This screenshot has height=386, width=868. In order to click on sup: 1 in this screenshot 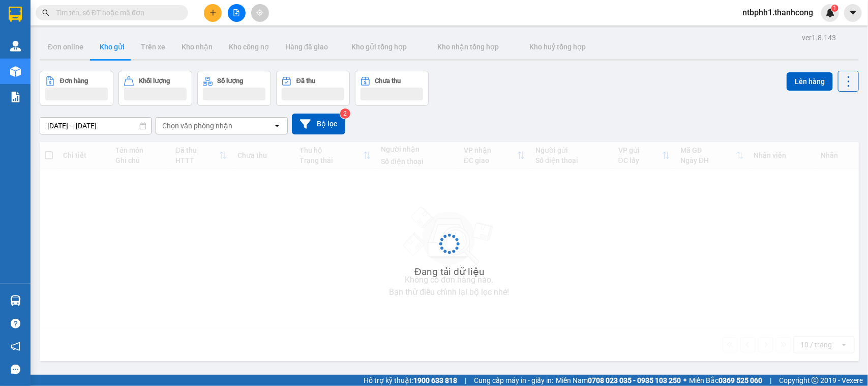, I will do `click(835, 8)`.